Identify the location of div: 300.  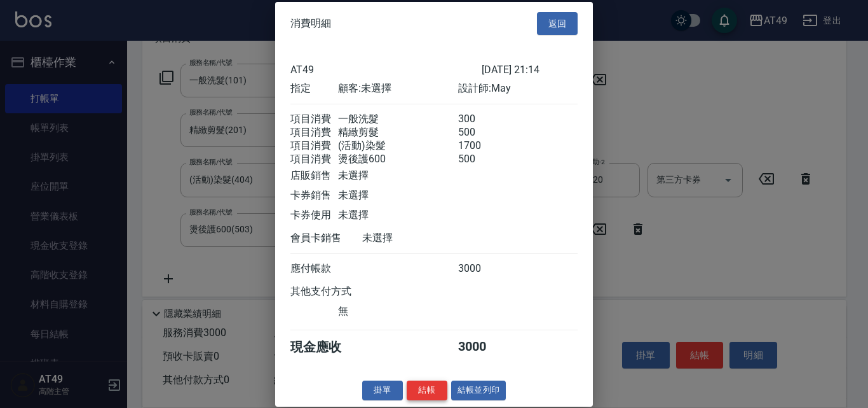
(482, 119).